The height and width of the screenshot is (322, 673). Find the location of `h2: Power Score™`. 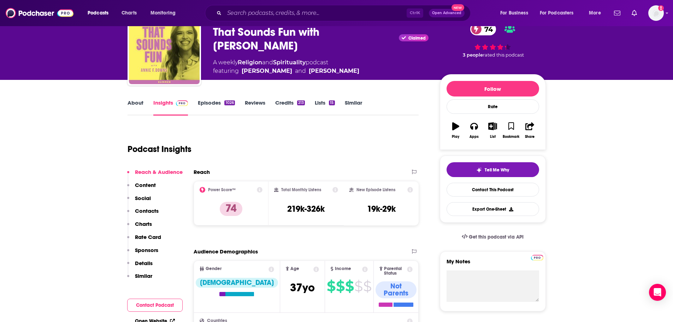

h2: Power Score™ is located at coordinates (222, 190).